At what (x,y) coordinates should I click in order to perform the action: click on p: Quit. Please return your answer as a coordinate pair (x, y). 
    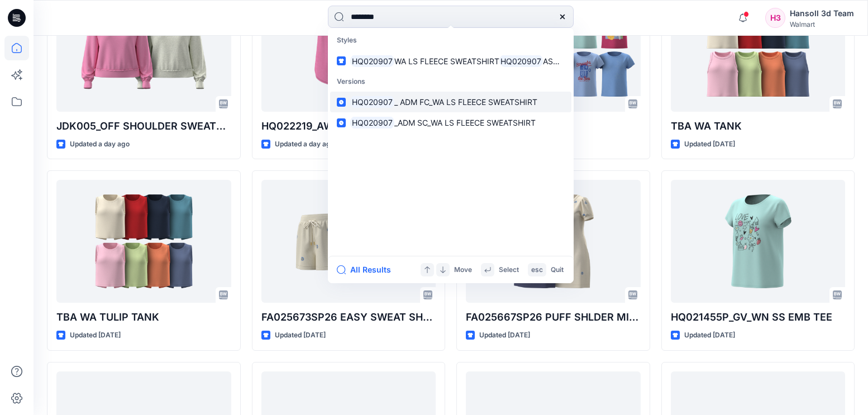
    Looking at the image, I should click on (557, 270).